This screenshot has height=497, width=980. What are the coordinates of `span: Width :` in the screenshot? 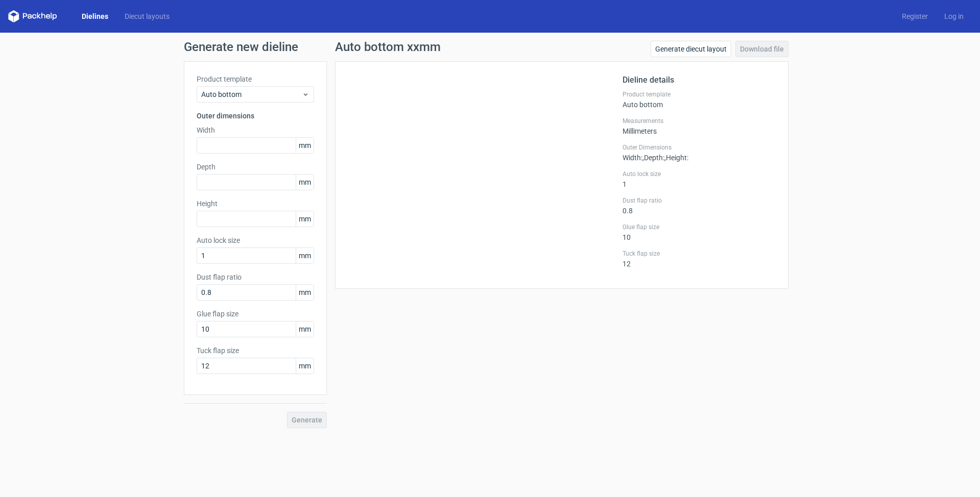 It's located at (632, 158).